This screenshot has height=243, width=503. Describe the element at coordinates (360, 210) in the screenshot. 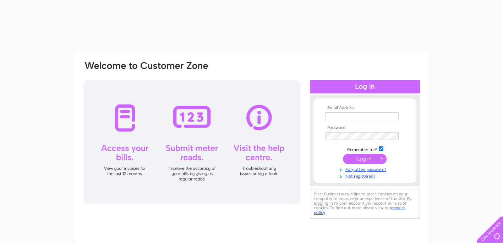

I see `a: cookies policy` at that location.